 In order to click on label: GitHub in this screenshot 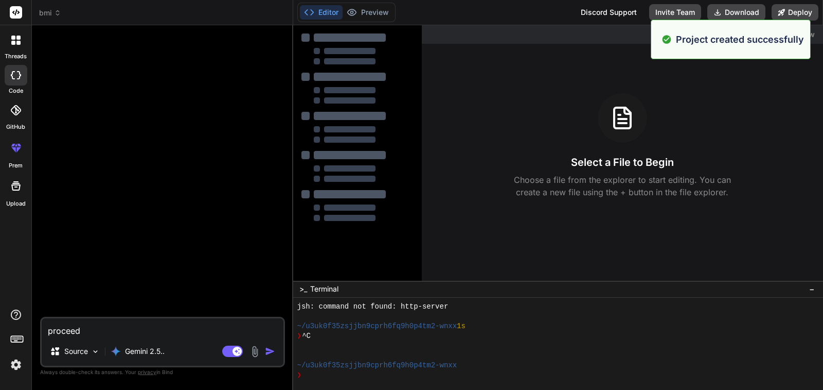, I will do `click(15, 127)`.